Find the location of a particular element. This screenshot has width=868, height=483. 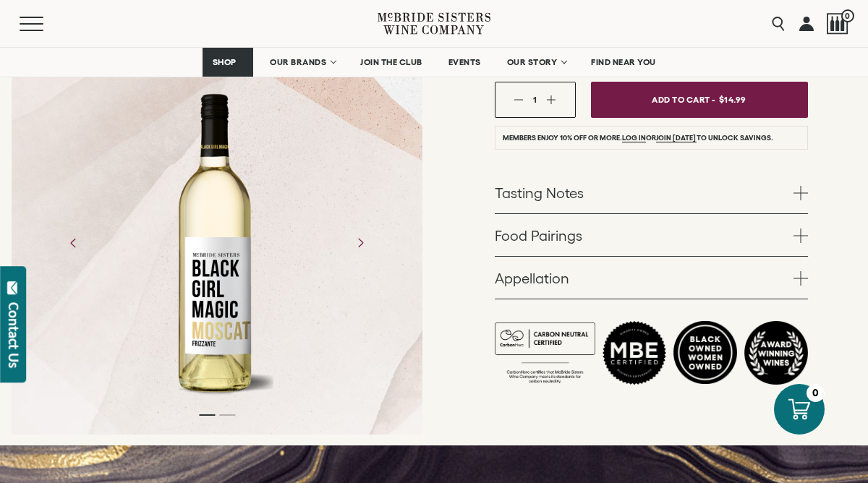

span: OUR STORY is located at coordinates (532, 63).